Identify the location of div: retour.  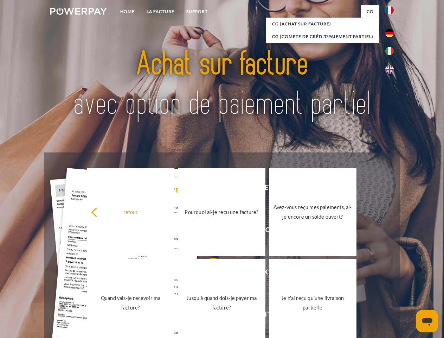
(131, 211).